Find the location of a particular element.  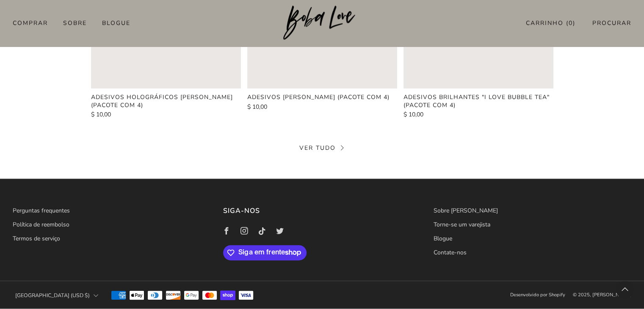

font: Termos de serviço is located at coordinates (36, 239).